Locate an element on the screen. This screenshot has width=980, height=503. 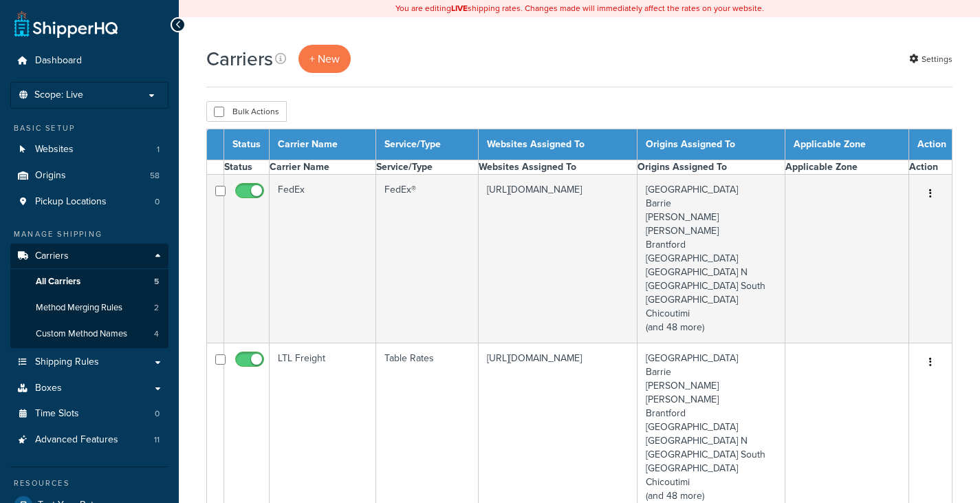
li: Advanced Features is located at coordinates (89, 440).